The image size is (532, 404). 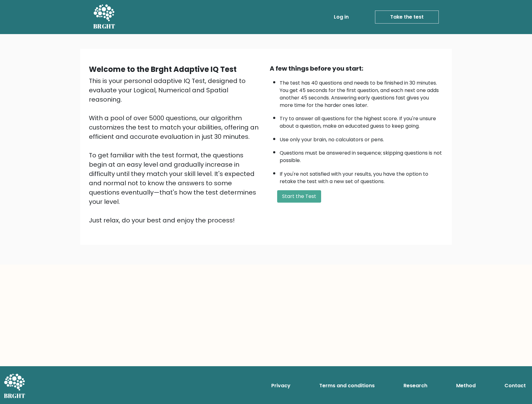 I want to click on button: Start the Test, so click(x=299, y=196).